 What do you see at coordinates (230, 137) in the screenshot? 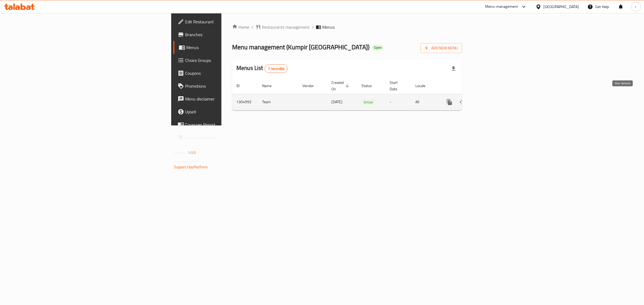
I see `span: Grocery Checklist` at bounding box center [230, 137].